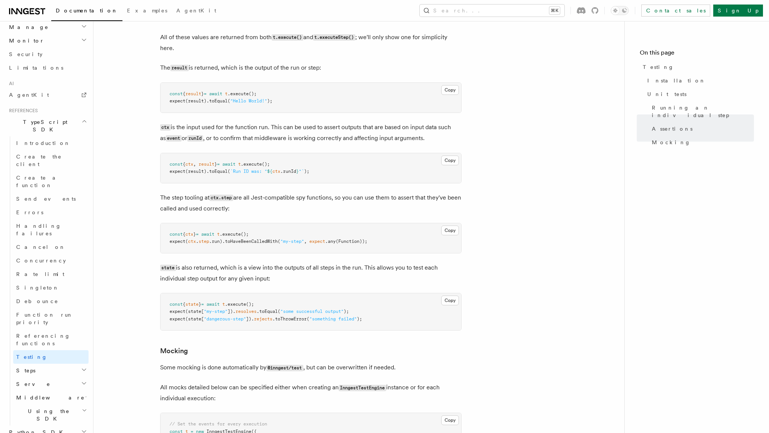 The width and height of the screenshot is (769, 433). What do you see at coordinates (51, 340) in the screenshot?
I see `a: Referencing functions` at bounding box center [51, 340].